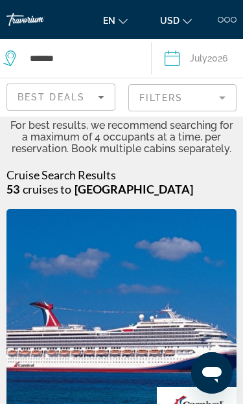 The width and height of the screenshot is (243, 404). Describe the element at coordinates (209, 58) in the screenshot. I see `div: 2026` at that location.